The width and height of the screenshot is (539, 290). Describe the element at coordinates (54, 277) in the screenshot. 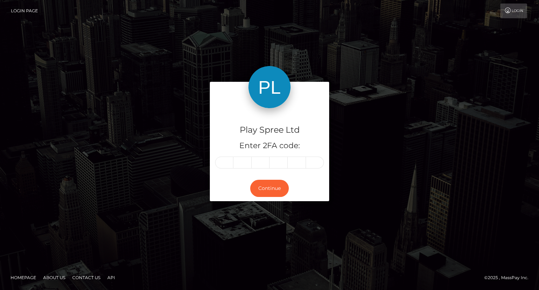

I see `a: About Us` at that location.